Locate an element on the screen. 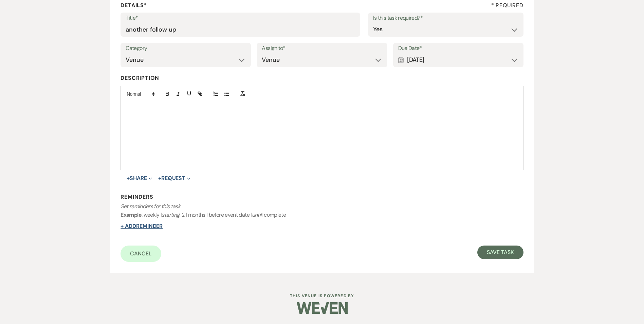 The width and height of the screenshot is (644, 324). h3: Reminders is located at coordinates (322, 197).